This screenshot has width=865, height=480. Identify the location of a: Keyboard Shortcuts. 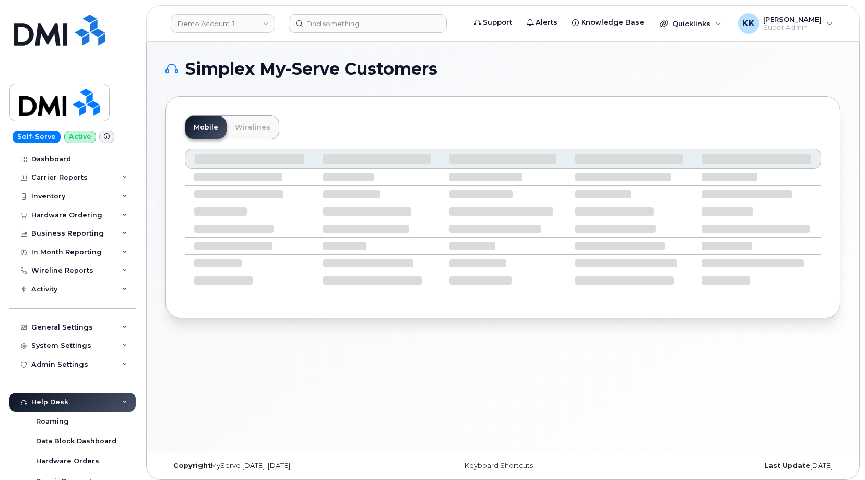
(499, 465).